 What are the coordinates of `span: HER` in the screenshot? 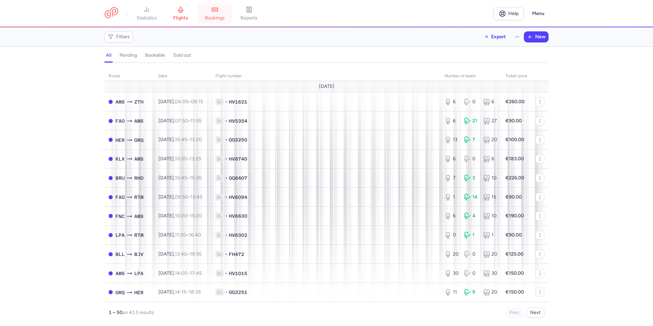 It's located at (139, 293).